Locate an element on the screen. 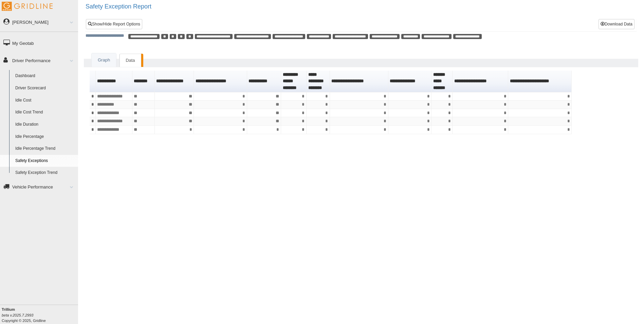  a: Data is located at coordinates (130, 61).